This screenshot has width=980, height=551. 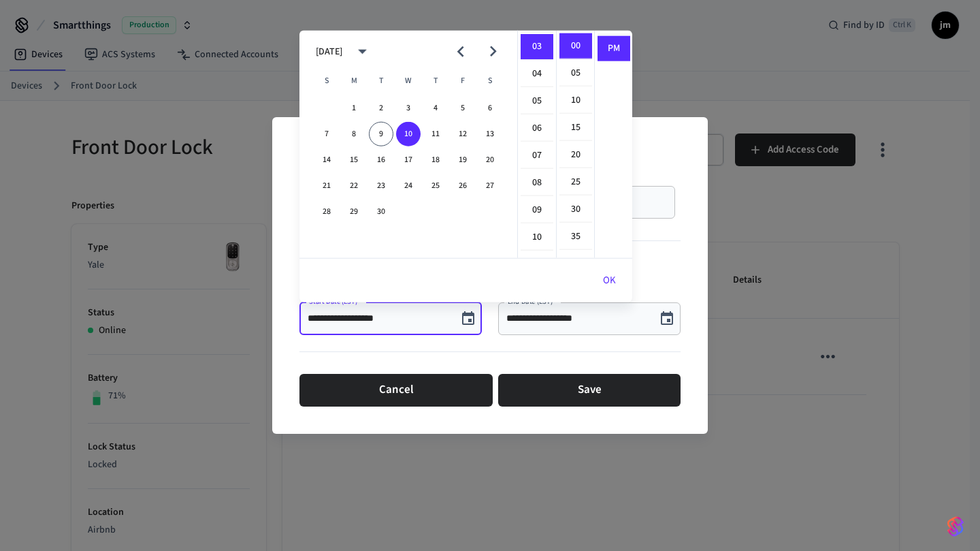 I want to click on button: Cancel, so click(x=396, y=390).